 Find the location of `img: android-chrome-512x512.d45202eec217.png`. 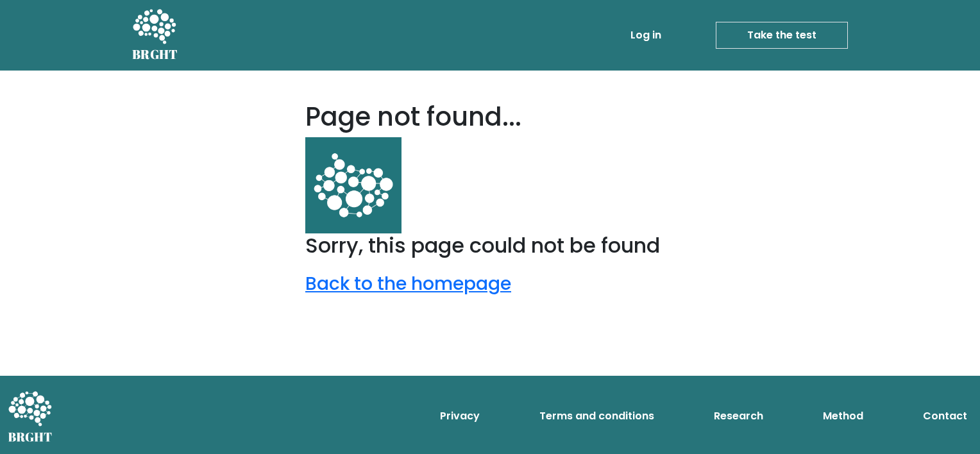

img: android-chrome-512x512.d45202eec217.png is located at coordinates (353, 185).